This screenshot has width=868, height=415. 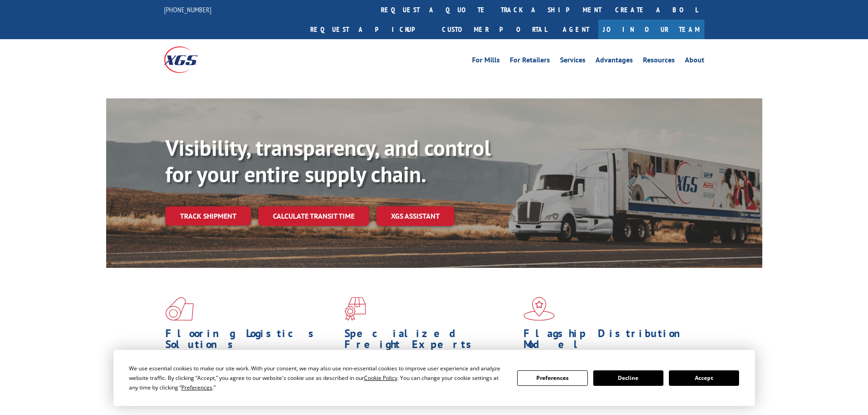 What do you see at coordinates (494, 29) in the screenshot?
I see `a: Customer Portal` at bounding box center [494, 29].